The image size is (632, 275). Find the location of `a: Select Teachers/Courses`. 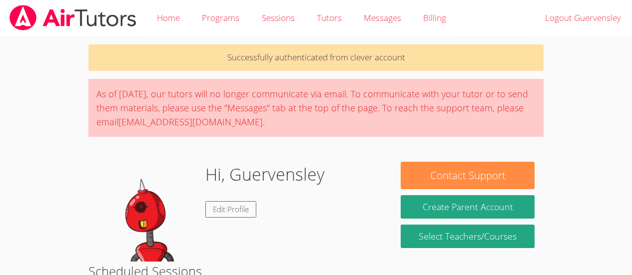

a: Select Teachers/Courses is located at coordinates (467, 236).